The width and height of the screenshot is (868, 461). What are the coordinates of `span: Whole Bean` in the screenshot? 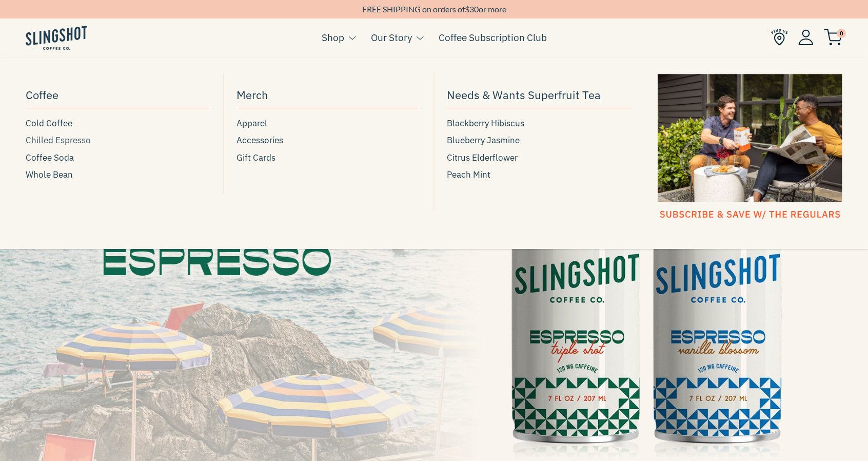 It's located at (49, 175).